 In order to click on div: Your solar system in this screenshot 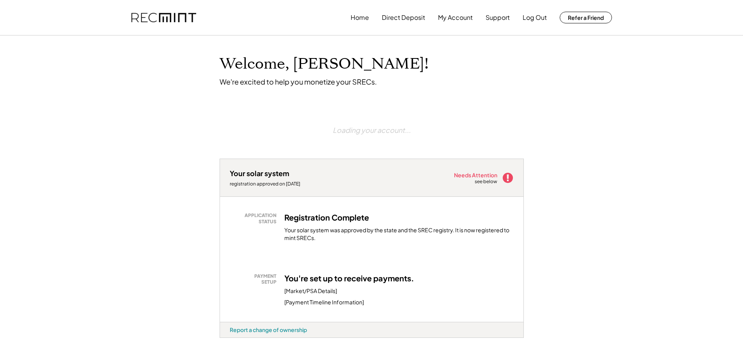, I will do `click(259, 173)`.